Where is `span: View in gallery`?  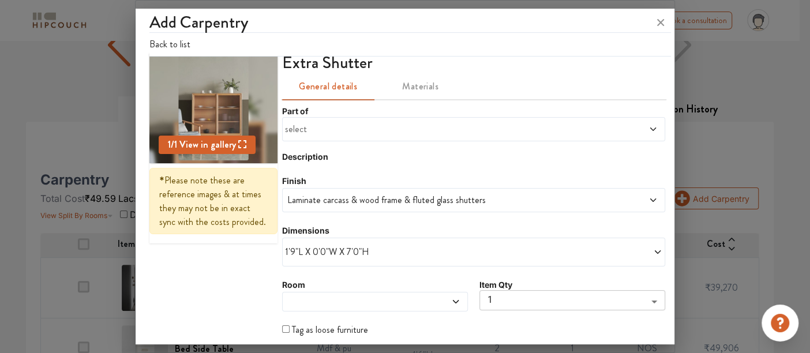 span: View in gallery is located at coordinates (212, 144).